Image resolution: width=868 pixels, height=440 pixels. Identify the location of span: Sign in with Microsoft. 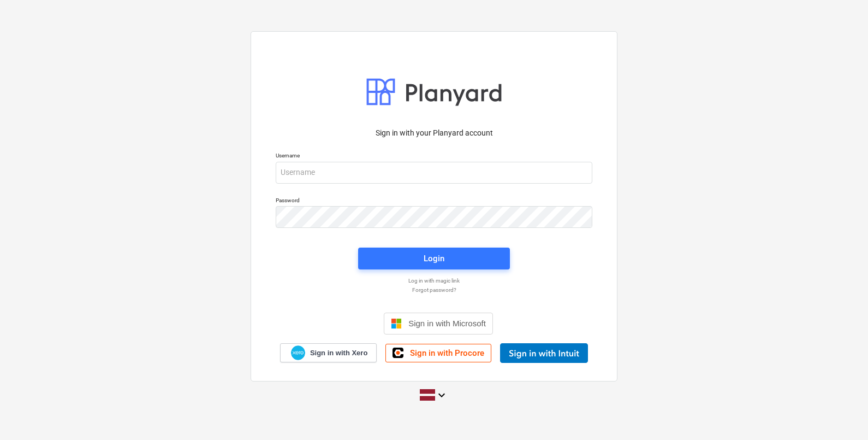
(447, 323).